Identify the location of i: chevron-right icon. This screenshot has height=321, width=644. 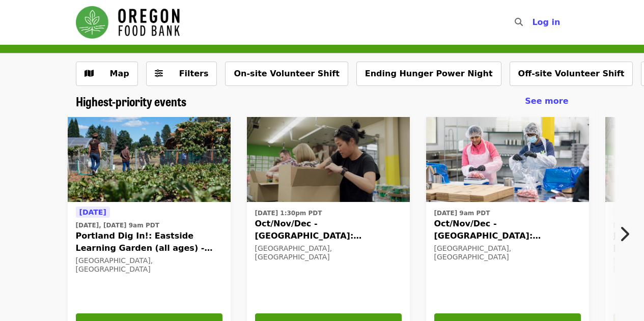
(624, 234).